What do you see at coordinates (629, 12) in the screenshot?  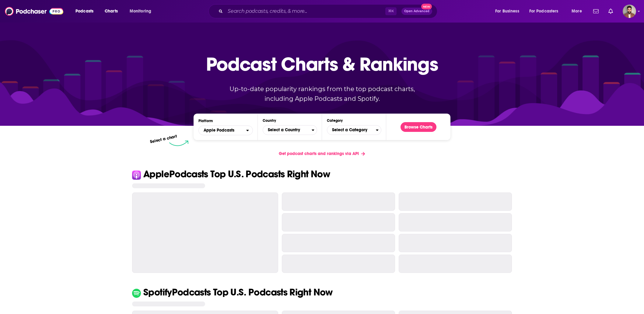 I see `span: Logged in as calmonaghan` at bounding box center [629, 12].